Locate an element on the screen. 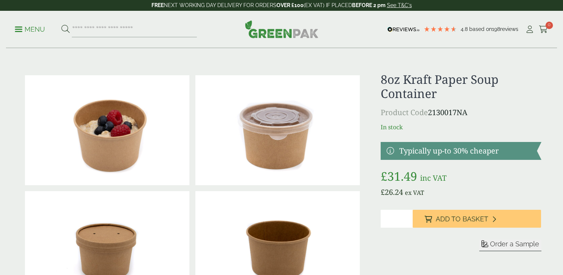 Image resolution: width=563 pixels, height=275 pixels. span: 4.8 is located at coordinates (465, 29).